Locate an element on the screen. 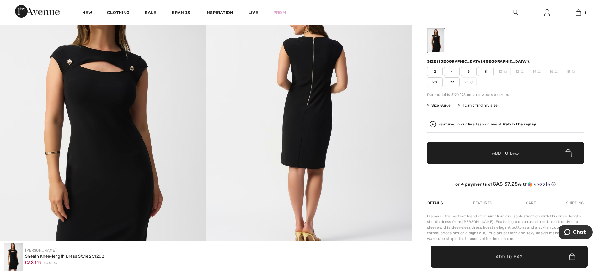  span: Size Guide is located at coordinates (438, 105).